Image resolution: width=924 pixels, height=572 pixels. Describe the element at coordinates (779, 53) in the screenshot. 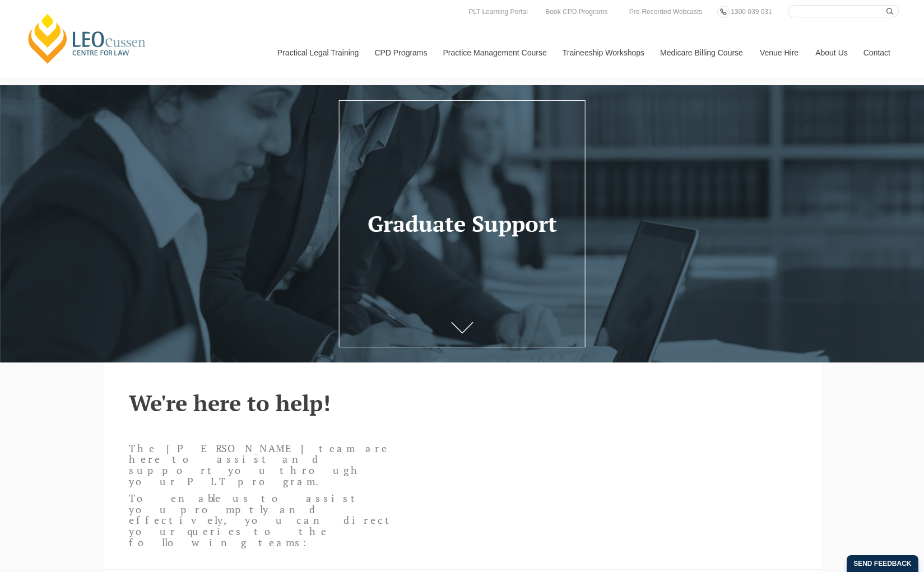

I see `a: Venue Hire` at that location.